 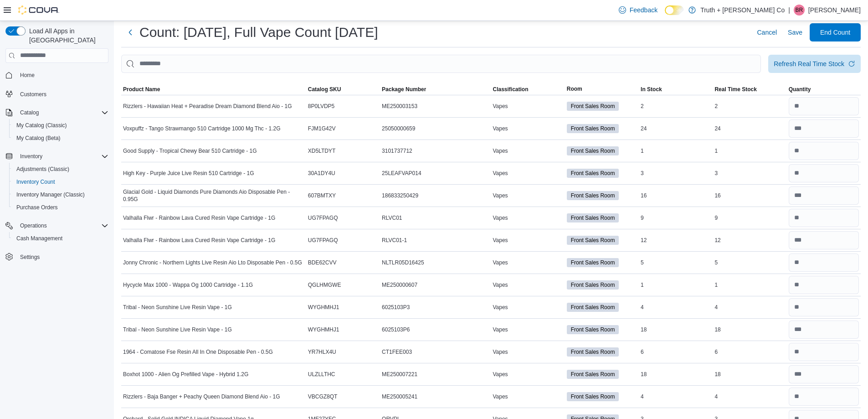 I want to click on span: Hycycle Max 1000 - Wappa Og 1000 Cartridge - 1.1G, so click(x=188, y=285).